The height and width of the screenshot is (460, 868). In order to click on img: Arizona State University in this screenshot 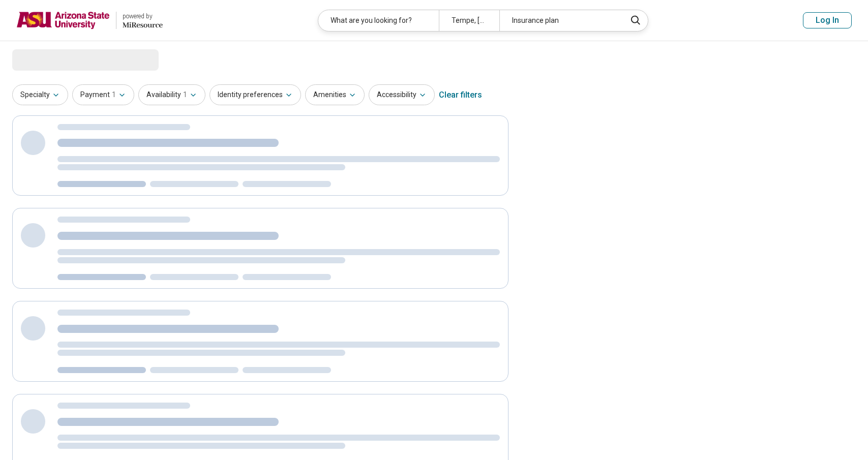, I will do `click(63, 20)`.